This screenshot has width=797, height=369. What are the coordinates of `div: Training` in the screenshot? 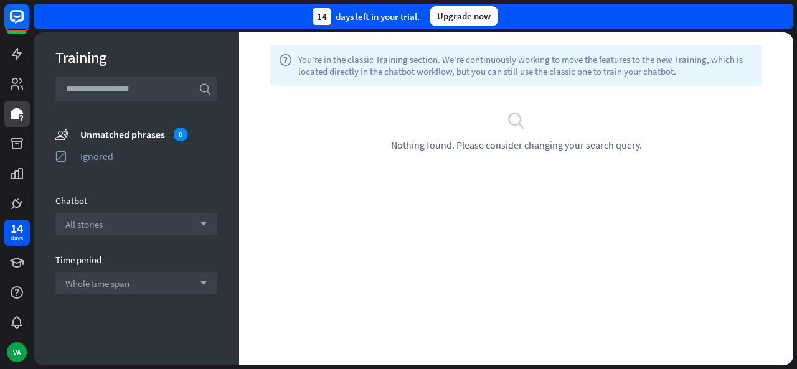 It's located at (136, 57).